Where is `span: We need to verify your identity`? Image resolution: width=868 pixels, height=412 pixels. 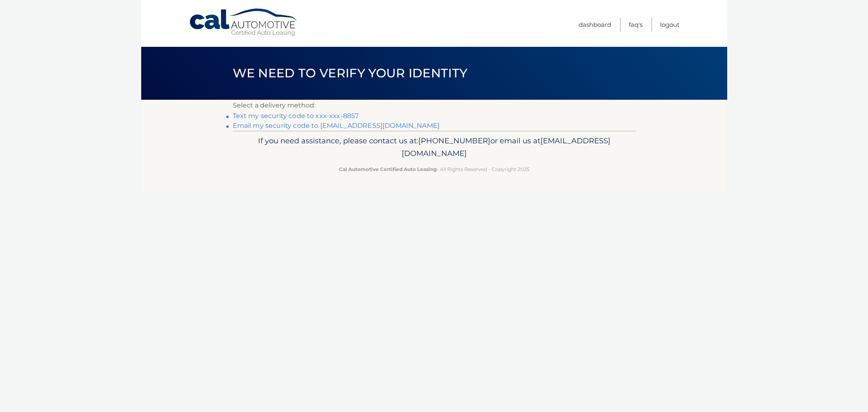
span: We need to verify your identity is located at coordinates (350, 73).